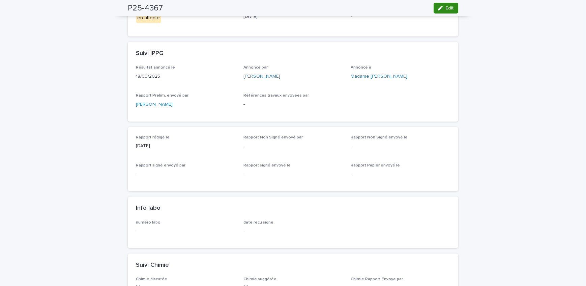 Image resolution: width=586 pixels, height=286 pixels. Describe the element at coordinates (273, 137) in the screenshot. I see `span: Rapport Non Signé envoyé par` at that location.